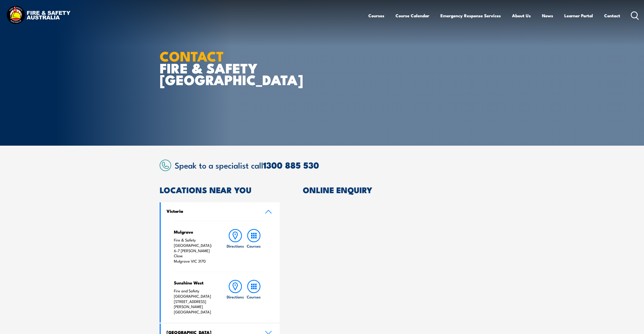  I want to click on h2: ONLINE ENQUIRY, so click(394, 190).